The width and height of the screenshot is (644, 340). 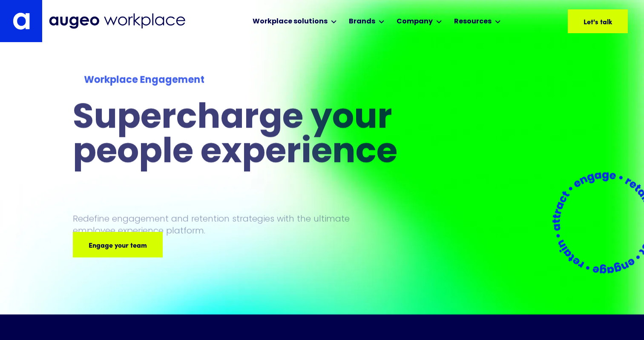 What do you see at coordinates (473, 22) in the screenshot?
I see `div: Resources` at bounding box center [473, 22].